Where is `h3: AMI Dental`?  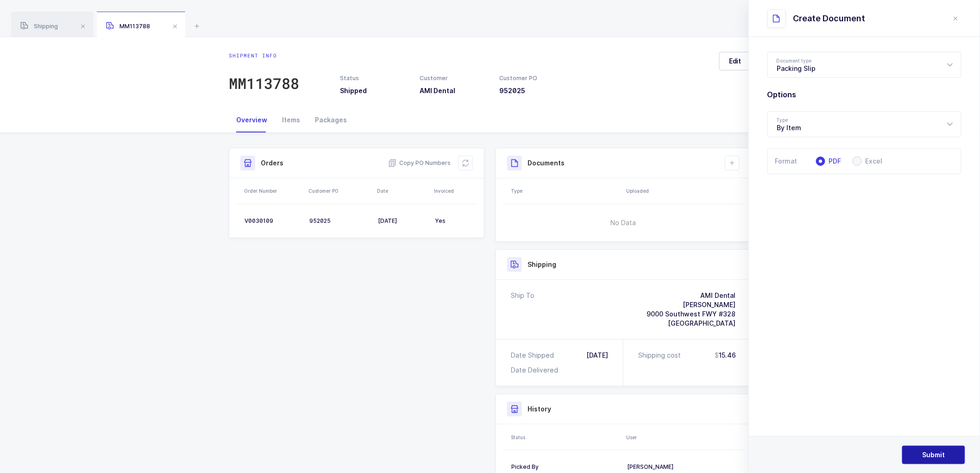 h3: AMI Dental is located at coordinates (454, 91).